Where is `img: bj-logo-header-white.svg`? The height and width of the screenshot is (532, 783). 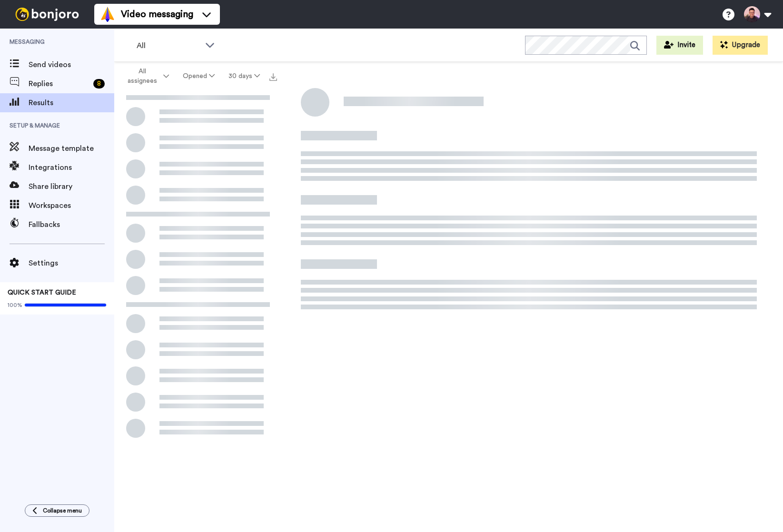 img: bj-logo-header-white.svg is located at coordinates (47, 14).